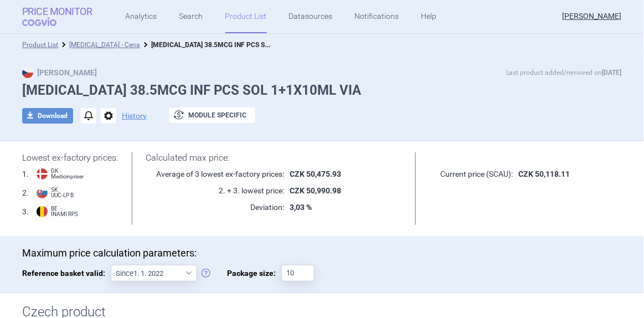 The image size is (644, 318). I want to click on p: Maximum price calculation parameters:, so click(322, 253).